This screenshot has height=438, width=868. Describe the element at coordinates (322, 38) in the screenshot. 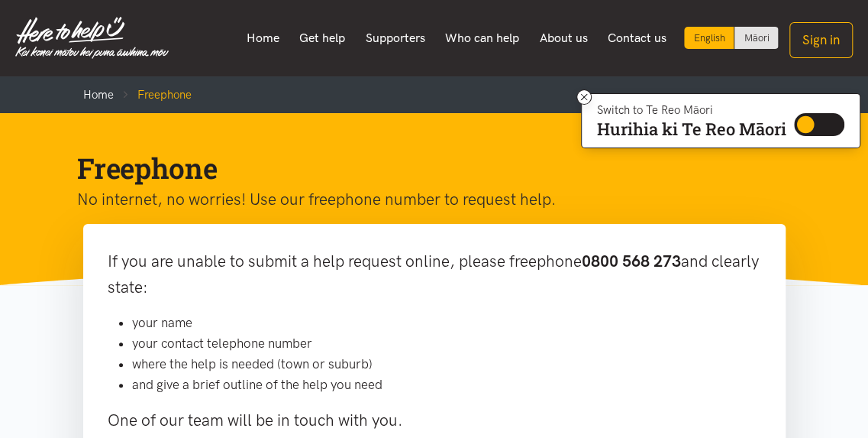

I see `a: Get help` at that location.